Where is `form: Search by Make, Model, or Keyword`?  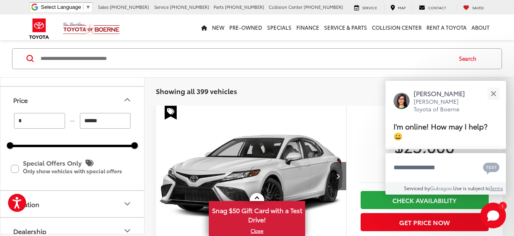
form: Search by Make, Model, or Keyword is located at coordinates (245, 59).